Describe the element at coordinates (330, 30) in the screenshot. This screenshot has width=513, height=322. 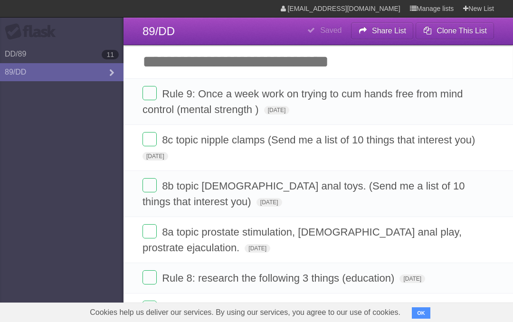
I see `b: Saved` at that location.